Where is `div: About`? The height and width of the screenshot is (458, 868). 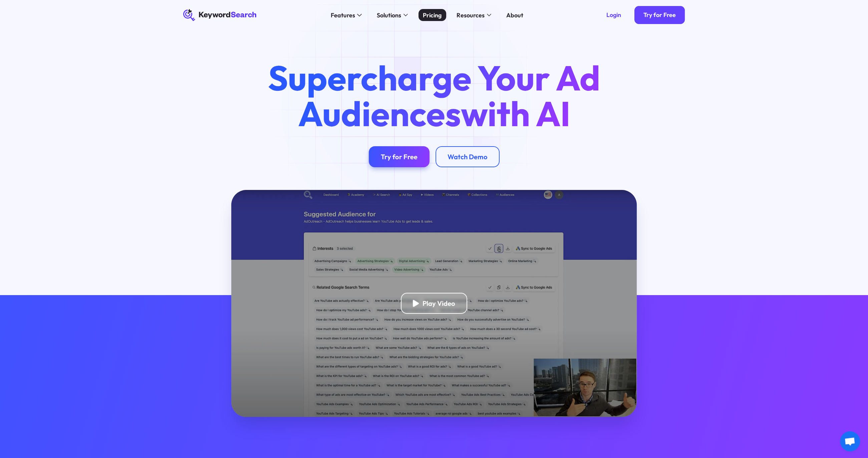
div: About is located at coordinates (515, 15).